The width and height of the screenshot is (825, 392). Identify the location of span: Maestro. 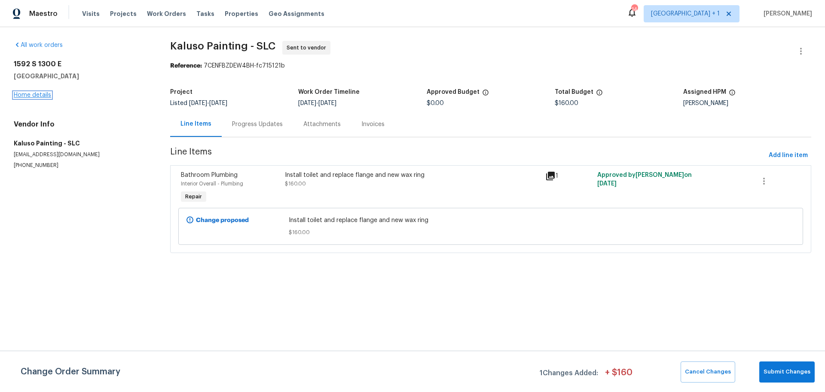
(43, 14).